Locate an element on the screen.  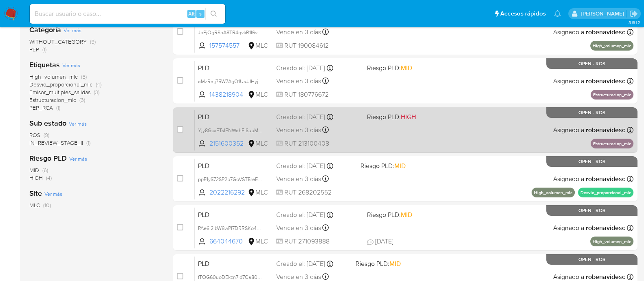
a: Salir is located at coordinates (633, 14).